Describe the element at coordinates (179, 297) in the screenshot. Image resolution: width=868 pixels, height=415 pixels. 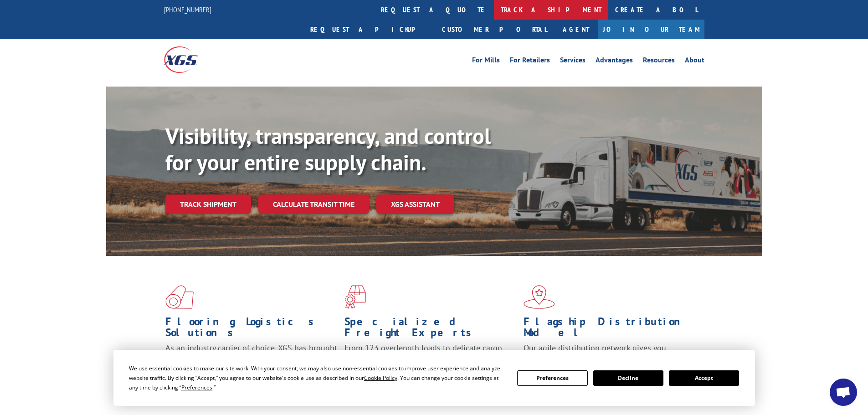
I see `img: xgs-icon-total-supply-chain-intelligence-red` at that location.